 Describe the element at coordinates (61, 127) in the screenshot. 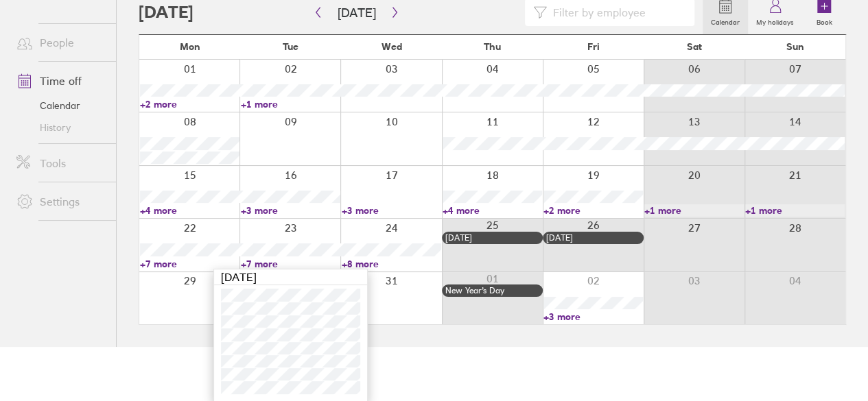

I see `a: History` at that location.